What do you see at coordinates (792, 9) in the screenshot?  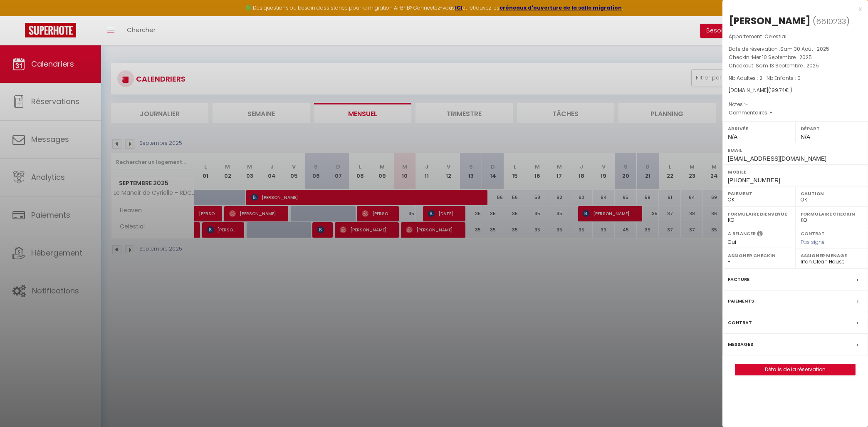 I see `div: x` at bounding box center [792, 9].